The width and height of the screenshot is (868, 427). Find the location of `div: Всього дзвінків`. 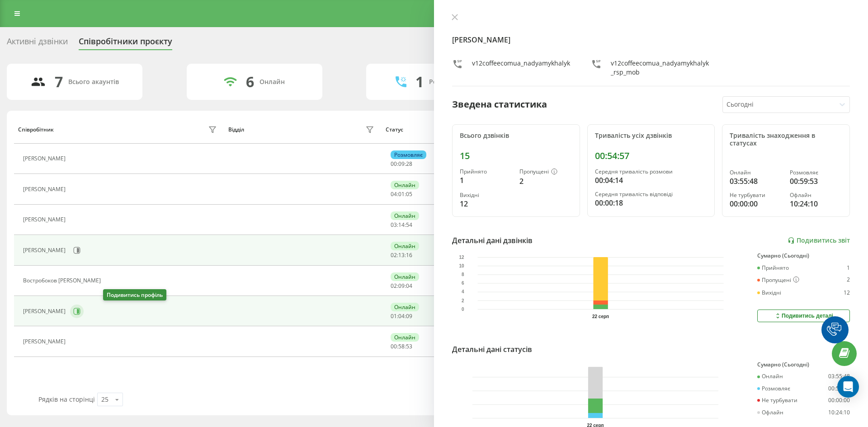

div: Всього дзвінків is located at coordinates (516, 135).